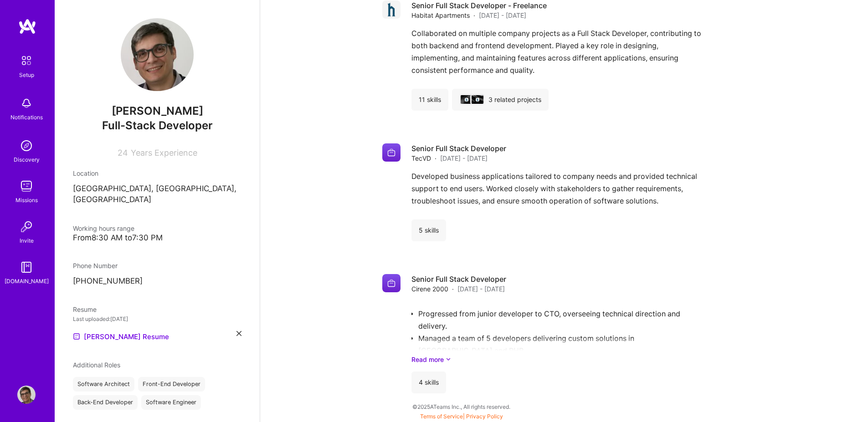 The height and width of the screenshot is (422, 868). I want to click on img: bell, so click(26, 104).